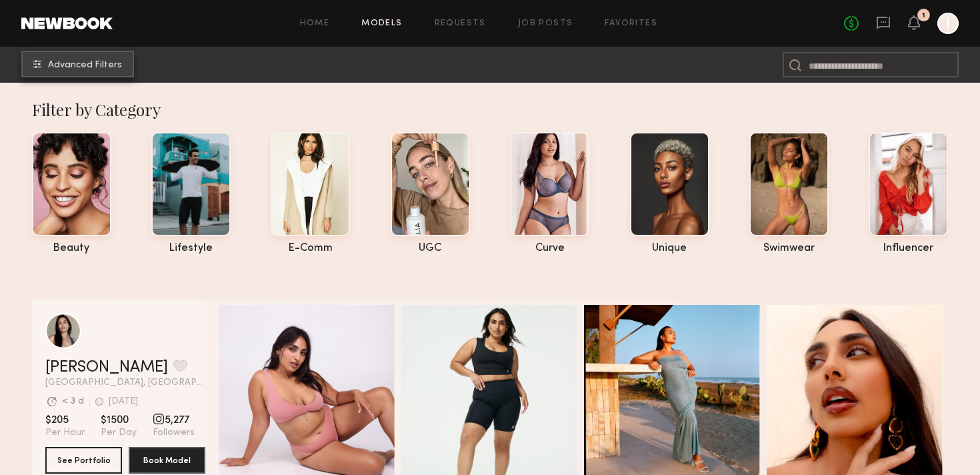 Image resolution: width=980 pixels, height=475 pixels. I want to click on div: e-comm, so click(310, 248).